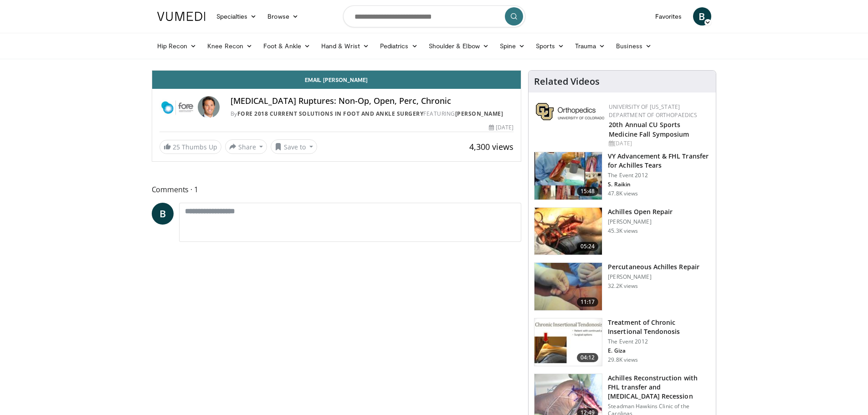 The image size is (868, 415). Describe the element at coordinates (549, 46) in the screenshot. I see `a: Sports` at that location.